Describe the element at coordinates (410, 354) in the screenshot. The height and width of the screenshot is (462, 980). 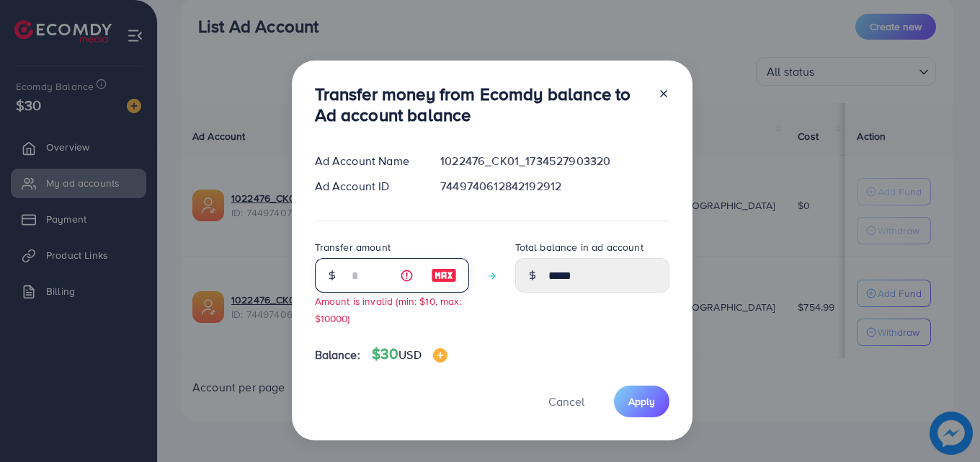
I see `h4: $30` at that location.